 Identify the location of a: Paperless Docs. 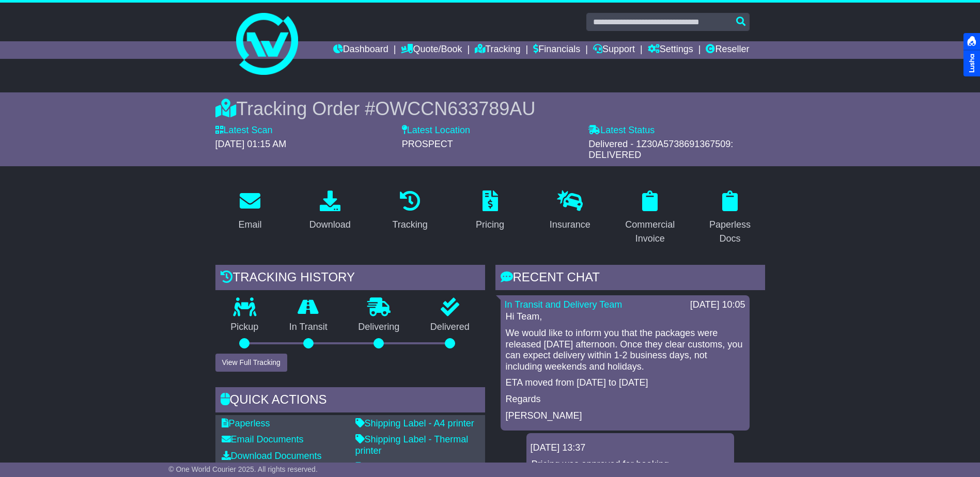
(730, 218).